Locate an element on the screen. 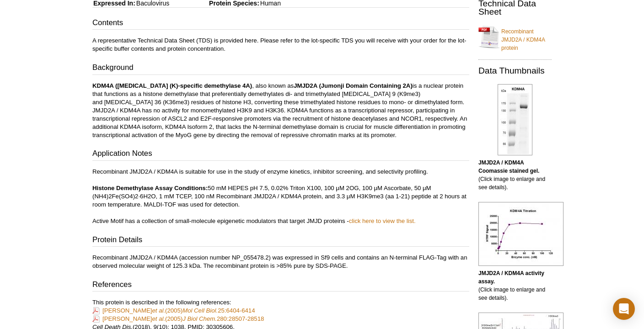 The height and width of the screenshot is (329, 644). p: , also known as is a nuclear protein that functions as a histone demethylase that preferentially ... is located at coordinates (281, 111).